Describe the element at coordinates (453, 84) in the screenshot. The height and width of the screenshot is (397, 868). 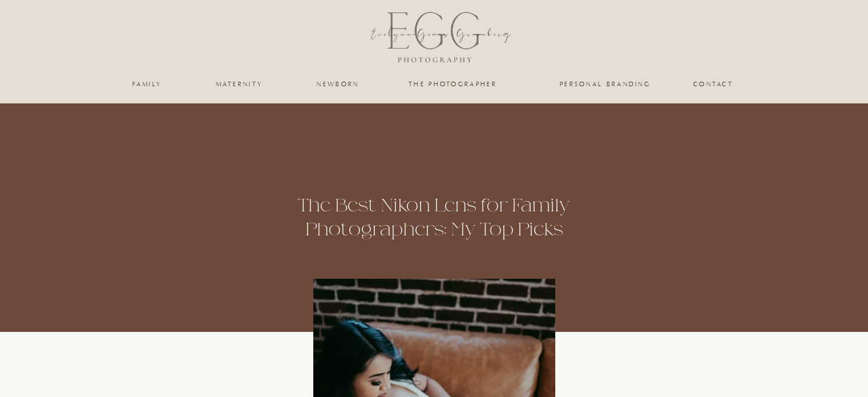
I see `nav: the photographer` at that location.